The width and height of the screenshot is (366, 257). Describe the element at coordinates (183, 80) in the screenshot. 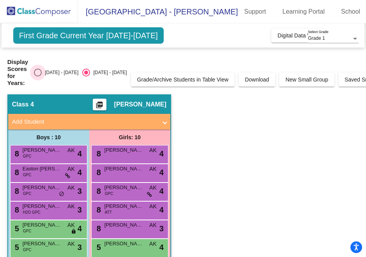

I see `span: Grade/Archive Students in Table View` at that location.